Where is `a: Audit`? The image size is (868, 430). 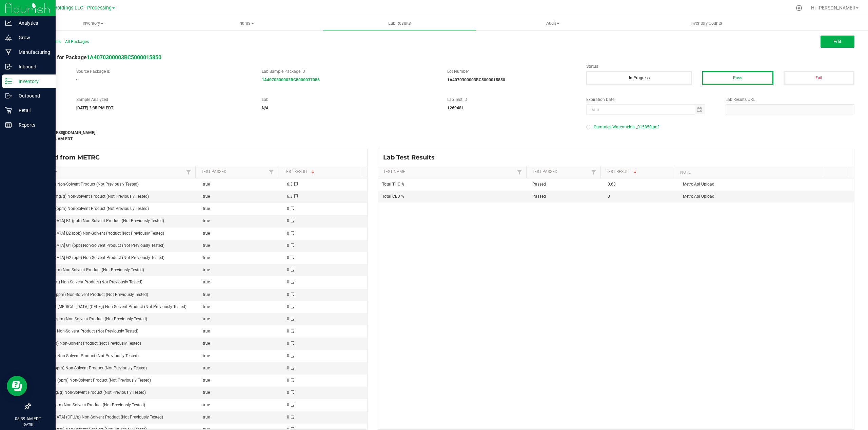
a: Audit is located at coordinates (552, 23).